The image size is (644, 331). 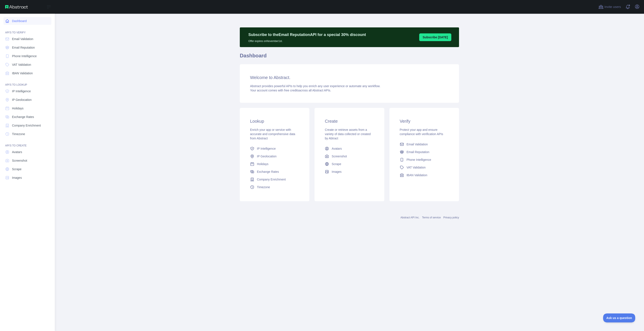 What do you see at coordinates (613, 7) in the screenshot?
I see `span: Invite users` at bounding box center [613, 7].